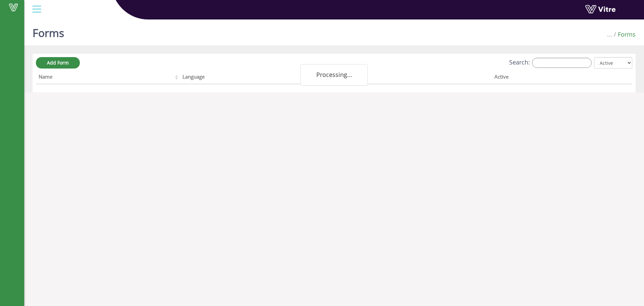  What do you see at coordinates (550, 63) in the screenshot?
I see `label: Search:` at bounding box center [550, 63].